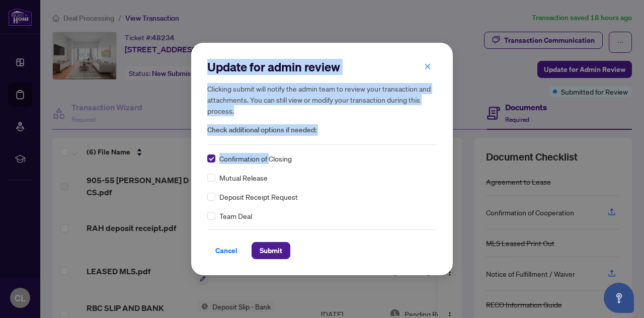  I want to click on button: Submit, so click(271, 251).